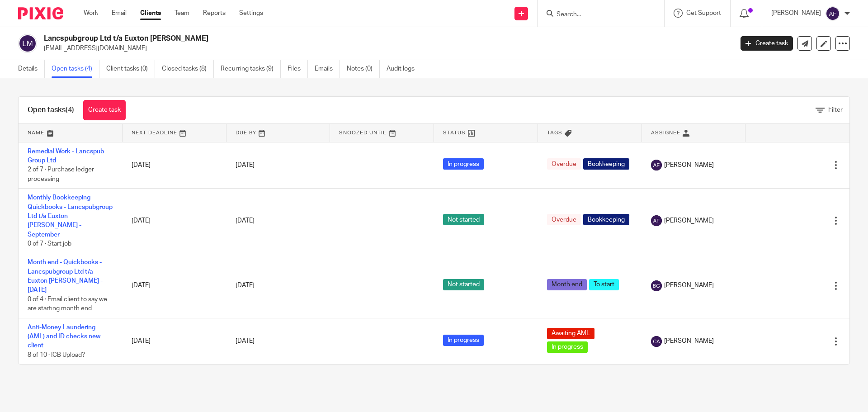  I want to click on h1: Open tasks, so click(51, 110).